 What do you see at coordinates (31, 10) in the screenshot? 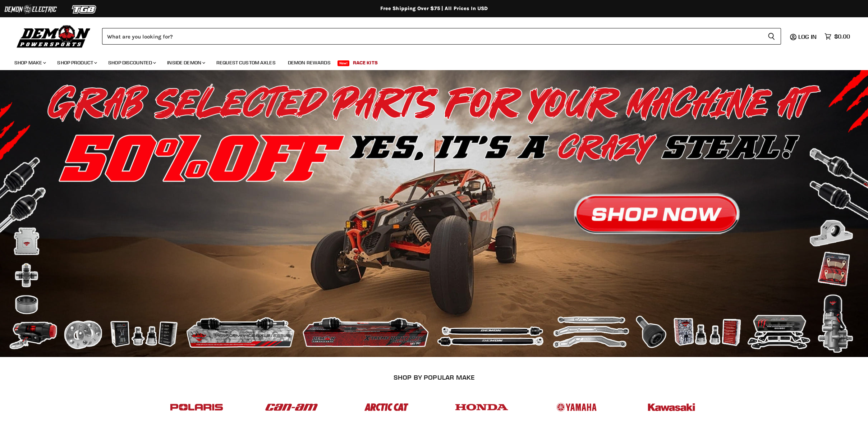
I see `img: Demon Electric Logo 2` at bounding box center [31, 10].